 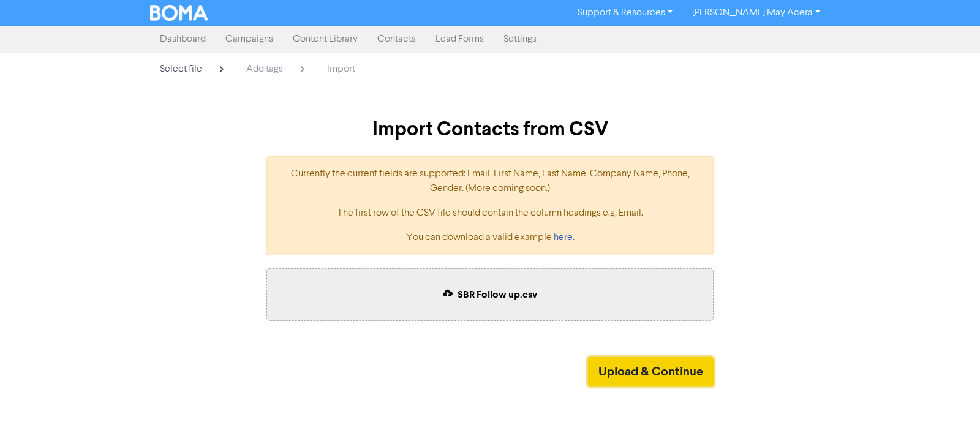 I want to click on a: here., so click(x=564, y=238).